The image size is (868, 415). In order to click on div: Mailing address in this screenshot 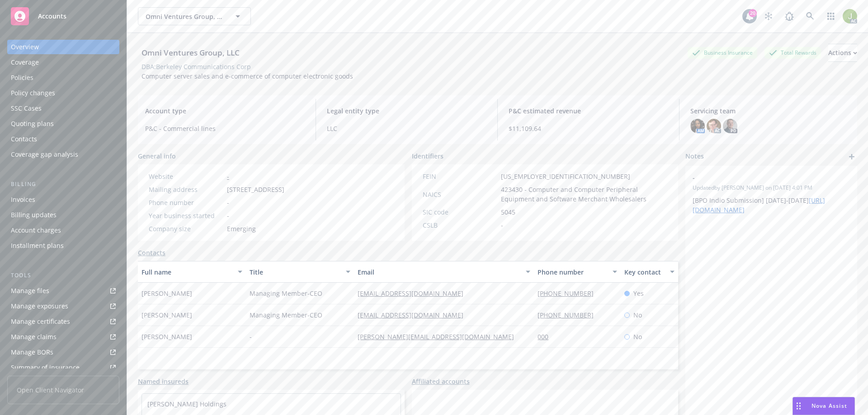, I will do `click(186, 189)`.